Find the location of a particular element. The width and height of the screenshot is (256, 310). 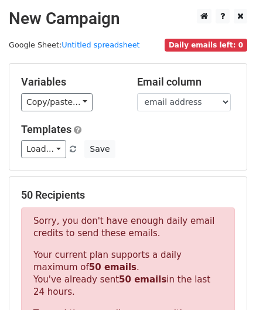

a: Daily emails left: 0 is located at coordinates (206, 45).